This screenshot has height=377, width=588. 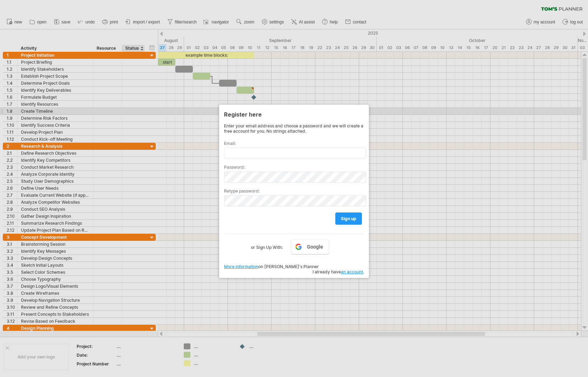 What do you see at coordinates (294, 167) in the screenshot?
I see `label: Password:` at bounding box center [294, 167].